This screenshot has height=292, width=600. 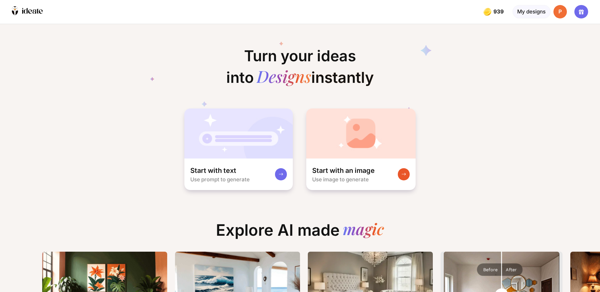 What do you see at coordinates (499, 12) in the screenshot?
I see `span: 939` at bounding box center [499, 12].